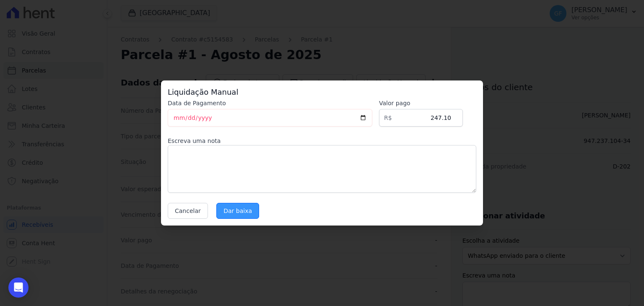 This screenshot has width=644, height=306. I want to click on div: Open Intercom Messenger, so click(18, 287).